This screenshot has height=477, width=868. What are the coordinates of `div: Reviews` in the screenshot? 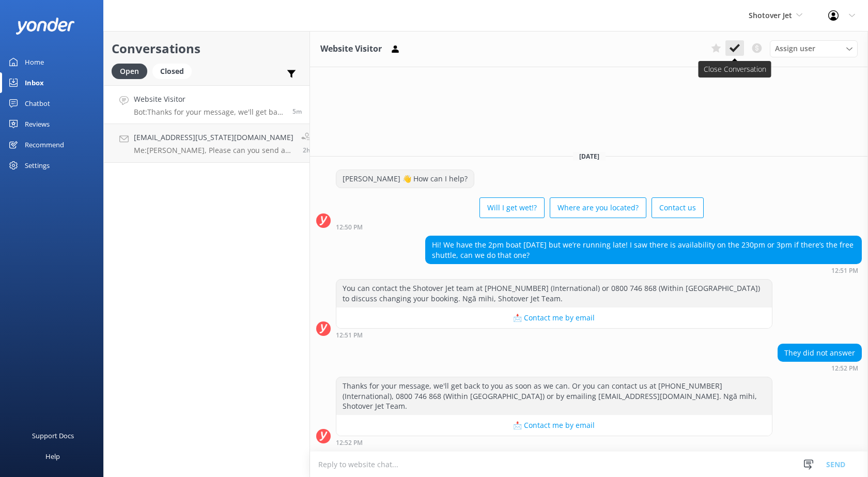 It's located at (37, 124).